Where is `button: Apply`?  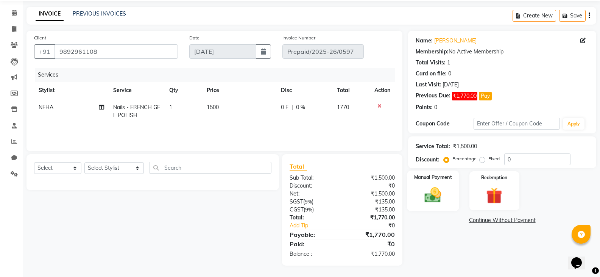
button: Apply is located at coordinates (574, 124).